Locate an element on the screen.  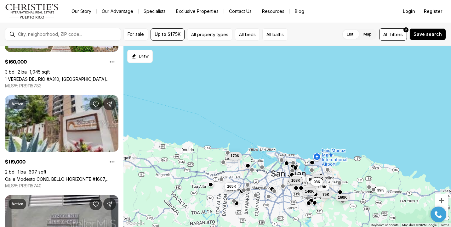
button: 140K is located at coordinates (309, 191).